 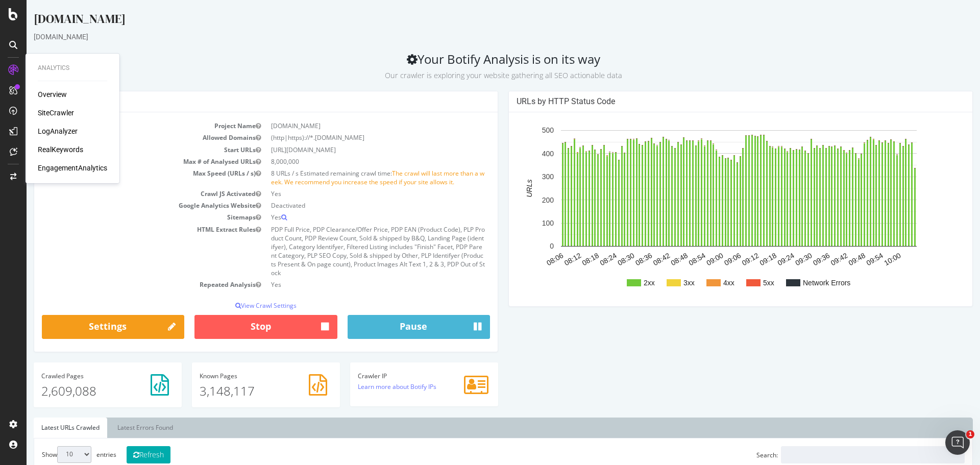 What do you see at coordinates (522, 131) in the screenshot?
I see `text: 500` at bounding box center [522, 131].